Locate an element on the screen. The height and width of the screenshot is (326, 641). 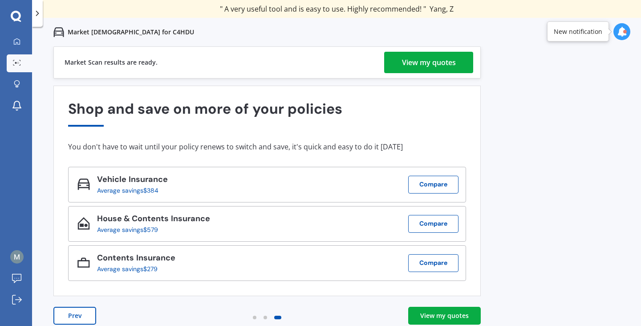
div: New notification is located at coordinates (578, 32).